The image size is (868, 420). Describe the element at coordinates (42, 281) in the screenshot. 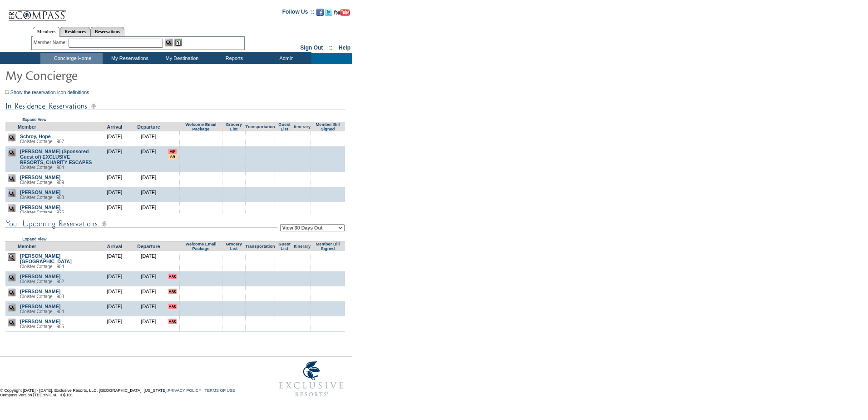

I see `span: Cloister Cottage - 902` at that location.